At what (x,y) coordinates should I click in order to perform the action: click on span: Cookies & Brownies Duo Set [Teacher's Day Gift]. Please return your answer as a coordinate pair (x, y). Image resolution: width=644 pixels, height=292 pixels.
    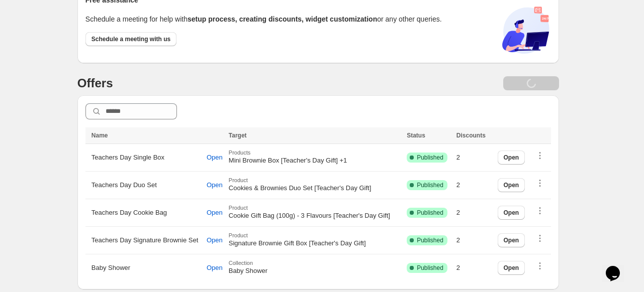
    Looking at the image, I should click on (300, 188).